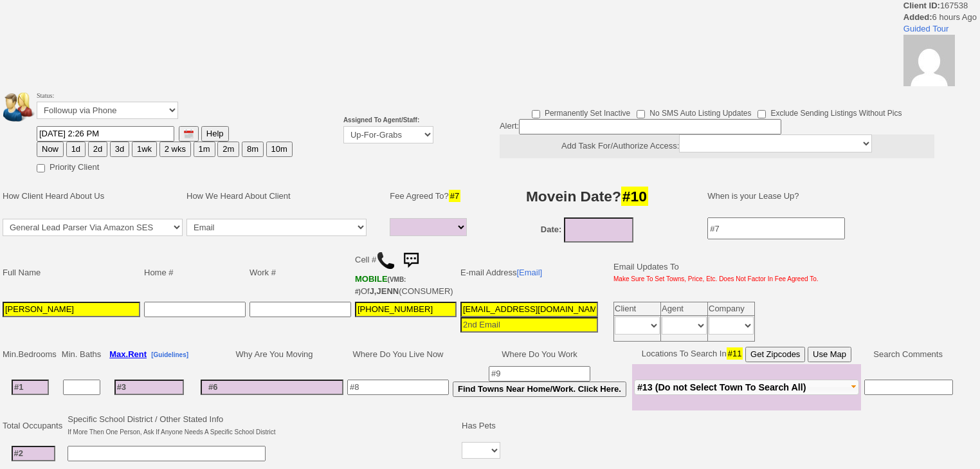 The image size is (980, 469). What do you see at coordinates (188, 134) in the screenshot?
I see `img: [calendar icon]` at bounding box center [188, 134].